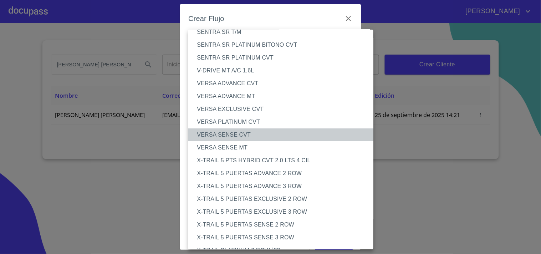 The height and width of the screenshot is (254, 541). I want to click on li: SENTRA SR PLATINUM BITONO CVT, so click(284, 45).